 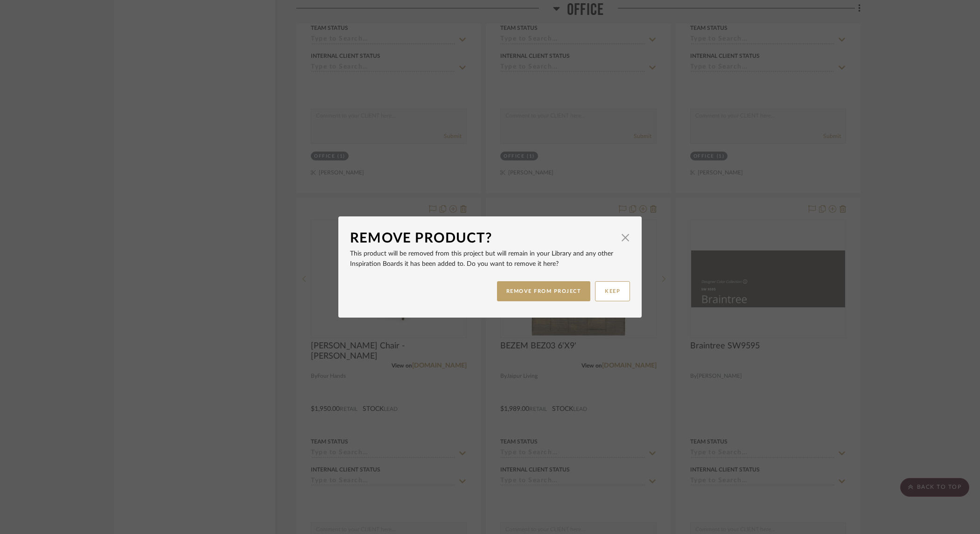 I want to click on button: Close, so click(x=625, y=237).